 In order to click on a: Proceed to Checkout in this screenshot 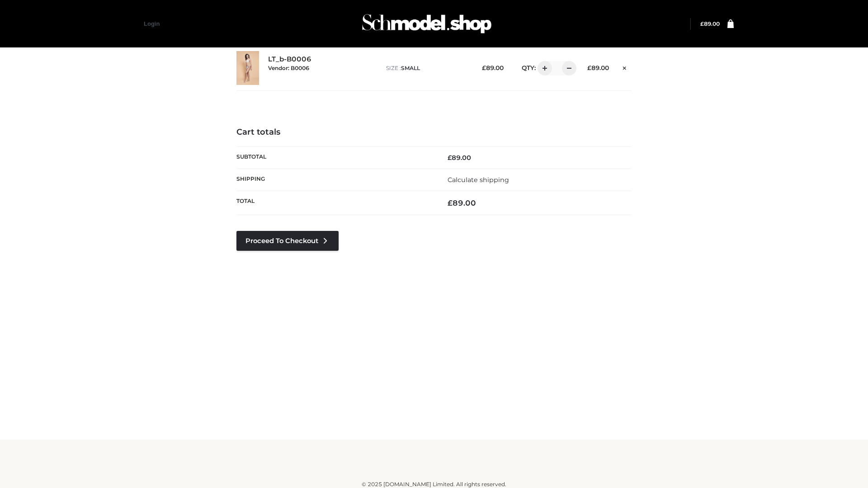, I will do `click(288, 241)`.